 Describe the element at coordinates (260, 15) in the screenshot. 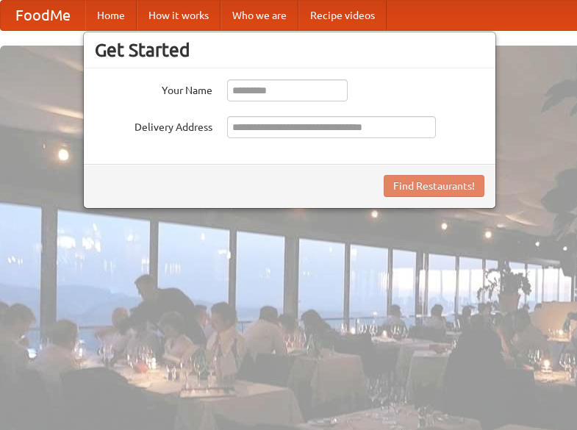

I see `a: Who we are` at that location.